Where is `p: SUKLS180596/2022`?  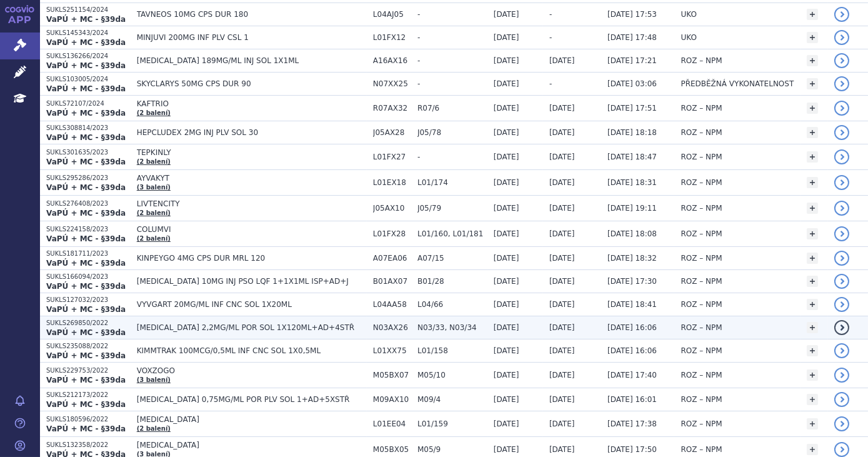
p: SUKLS180596/2022 is located at coordinates (88, 419).